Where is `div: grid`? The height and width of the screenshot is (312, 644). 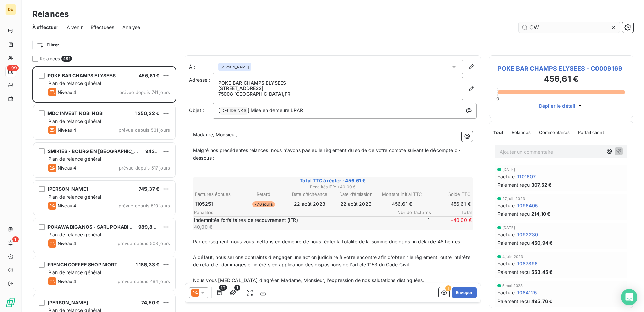
div: grid is located at coordinates (104, 189).